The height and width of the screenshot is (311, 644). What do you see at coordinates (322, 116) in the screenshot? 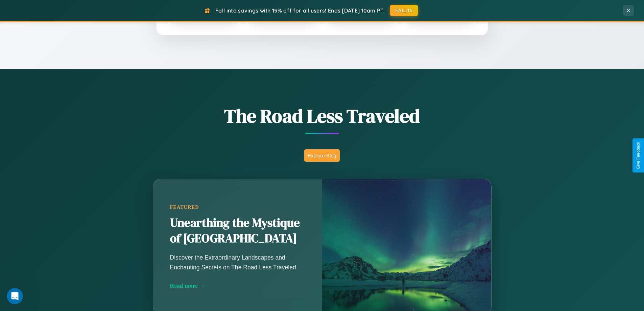
I see `h1: The Road Less Traveled` at bounding box center [322, 116].